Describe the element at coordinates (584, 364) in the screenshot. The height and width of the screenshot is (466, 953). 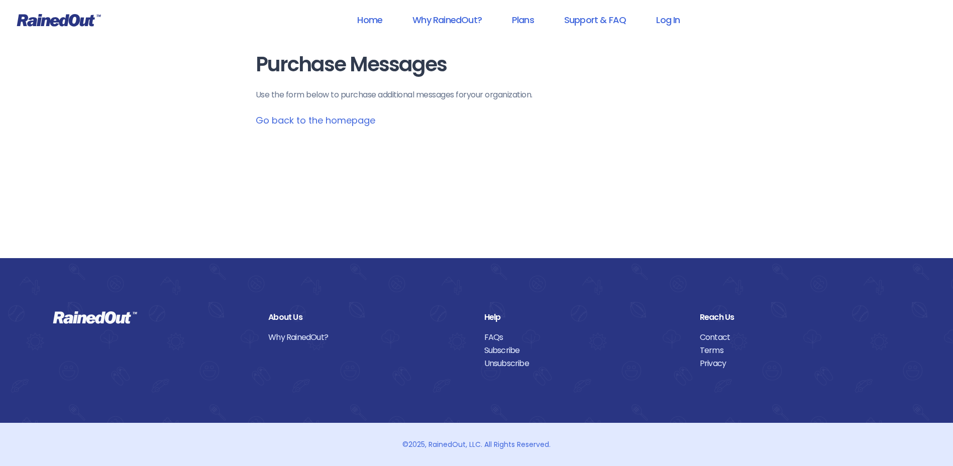
I see `a: Unsubscribe` at that location.